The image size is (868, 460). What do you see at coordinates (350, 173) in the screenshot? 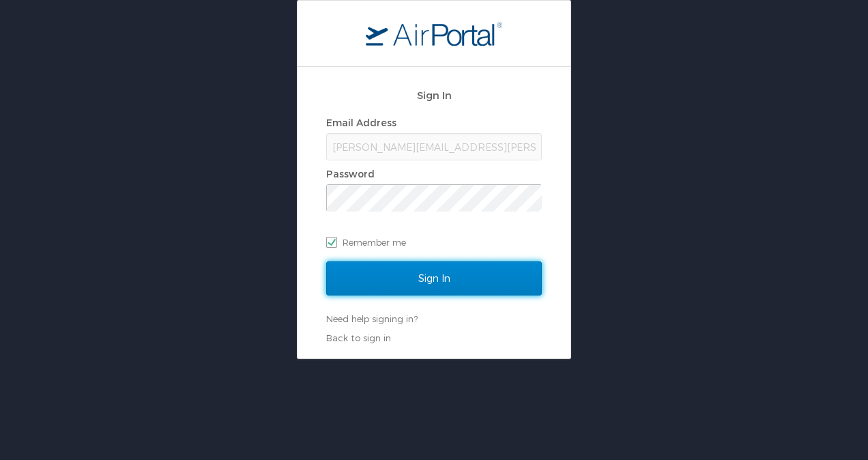
I see `label: Password` at bounding box center [350, 173].